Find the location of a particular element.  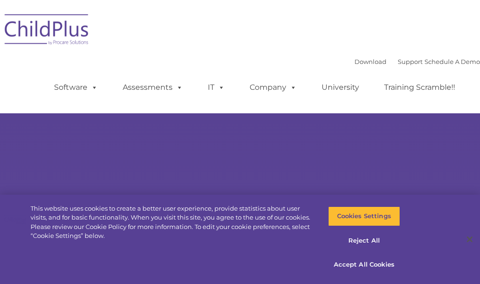

a: University is located at coordinates (340, 87).